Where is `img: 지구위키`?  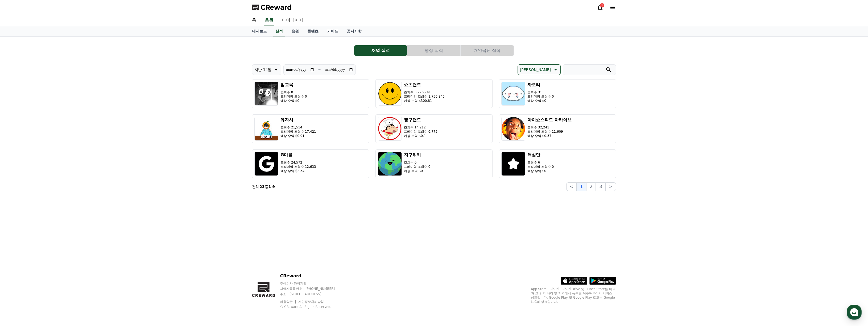 img: 지구위키 is located at coordinates (390, 164).